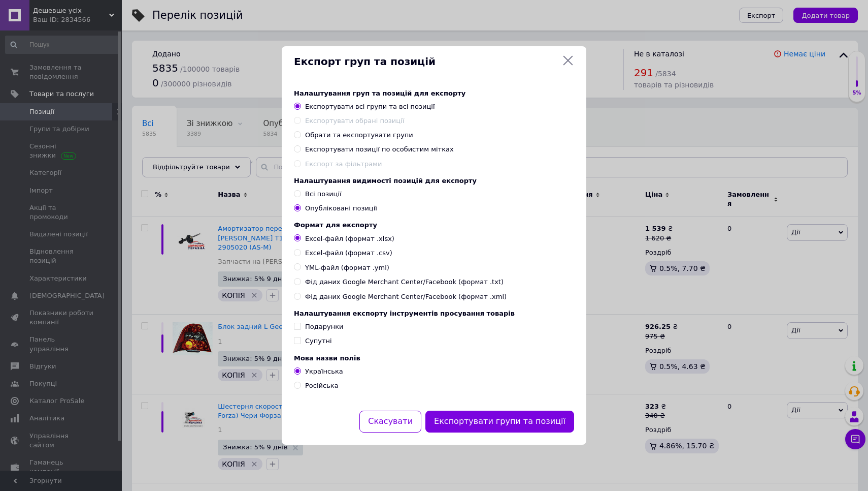 This screenshot has width=868, height=491. What do you see at coordinates (434, 225) in the screenshot?
I see `div: Формат для експорту` at bounding box center [434, 225].